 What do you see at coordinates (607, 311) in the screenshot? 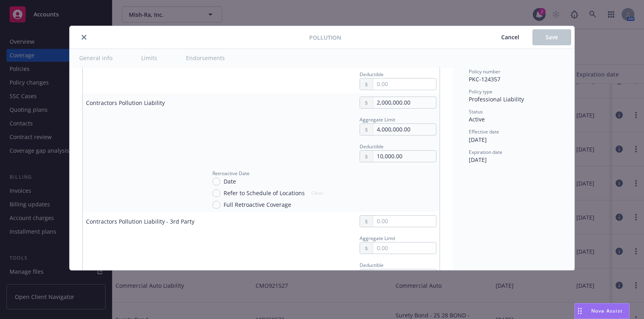
I see `span: Nova Assist` at bounding box center [607, 311].